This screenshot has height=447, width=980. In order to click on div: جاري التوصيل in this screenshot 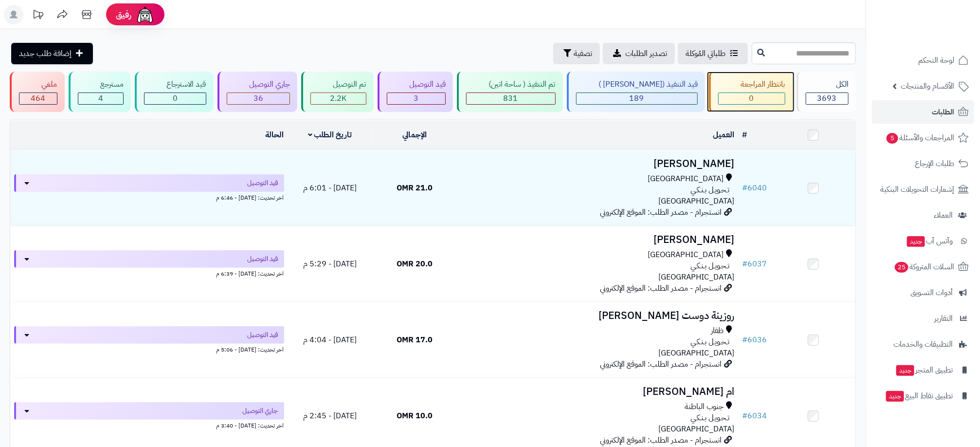, I will do `click(258, 84)`.